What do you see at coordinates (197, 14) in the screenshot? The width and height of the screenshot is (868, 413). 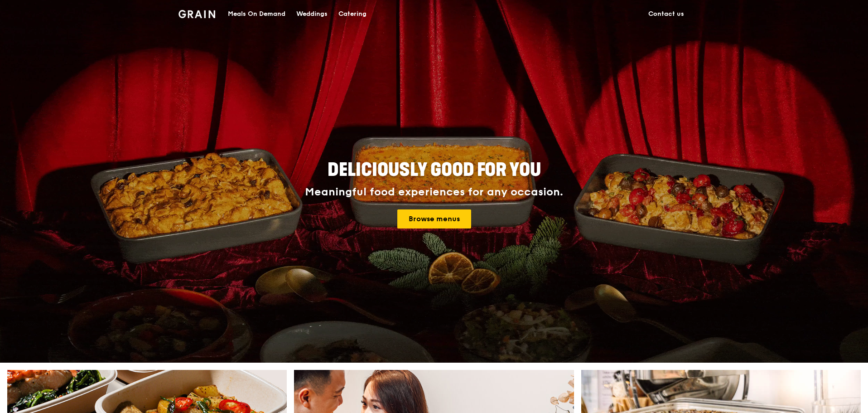 I see `img: Grain` at bounding box center [197, 14].